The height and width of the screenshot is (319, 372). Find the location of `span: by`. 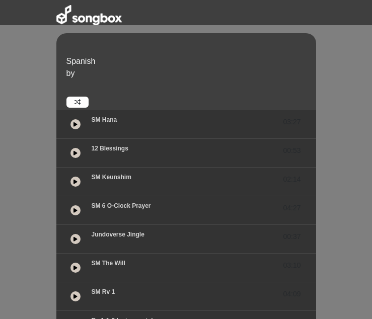

span: by is located at coordinates (70, 73).